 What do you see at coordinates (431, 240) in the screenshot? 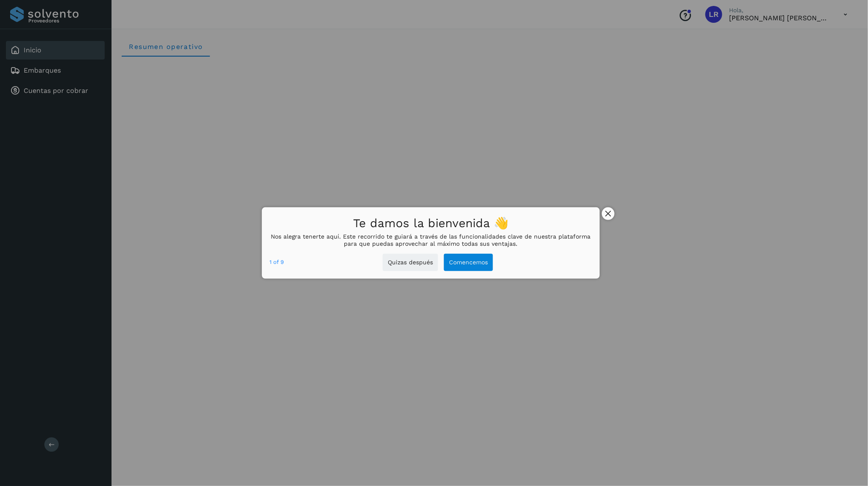
I see `p: Nos alegra tenerte aquí. Este recorrido te guiará a través de las funcionalidades clave de nuestr...` at bounding box center [431, 240].